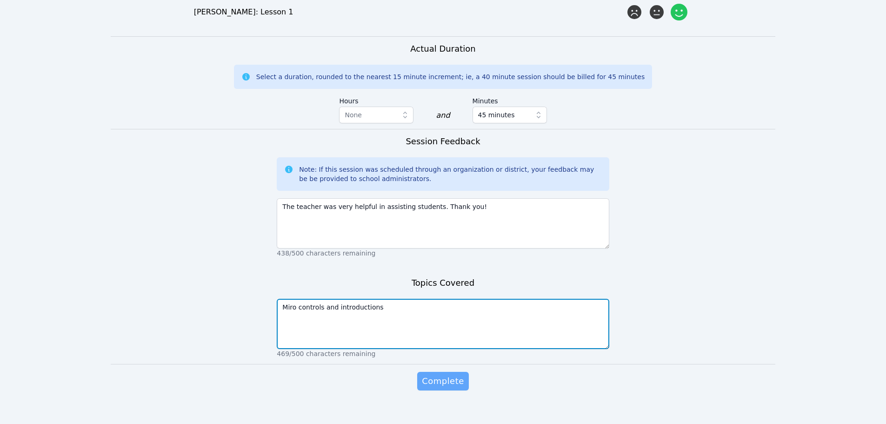 The image size is (886, 424). I want to click on h3: Session Feedback, so click(443, 141).